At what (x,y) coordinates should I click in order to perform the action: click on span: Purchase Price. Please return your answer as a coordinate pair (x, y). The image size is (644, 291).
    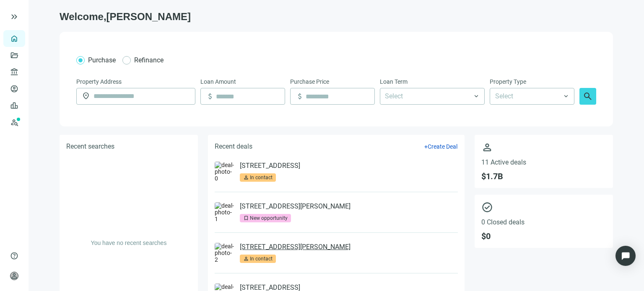
    Looking at the image, I should click on (310, 82).